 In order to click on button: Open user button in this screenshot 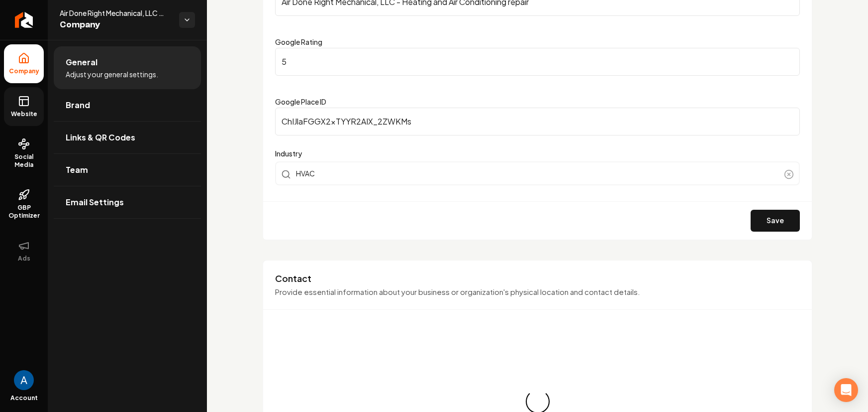, I will do `click(24, 380)`.